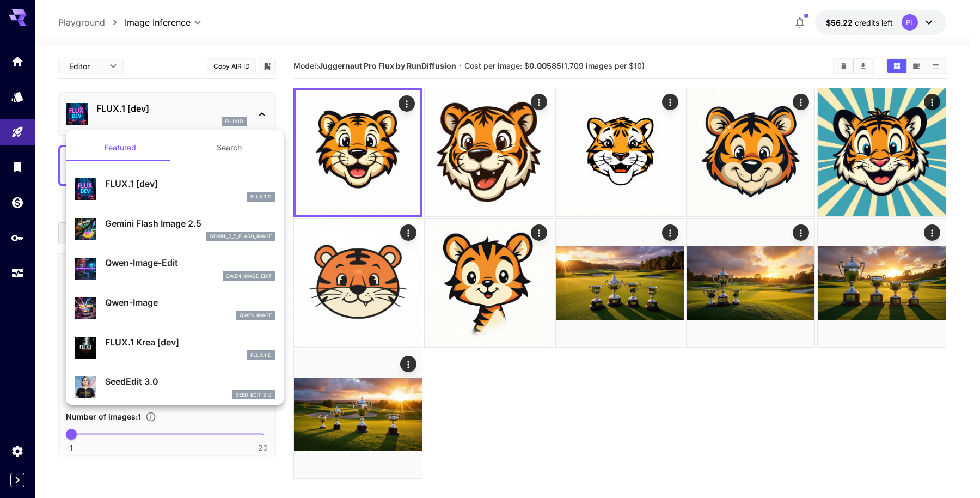  What do you see at coordinates (190, 342) in the screenshot?
I see `p: FLUX.1 Krea [dev]` at bounding box center [190, 342].